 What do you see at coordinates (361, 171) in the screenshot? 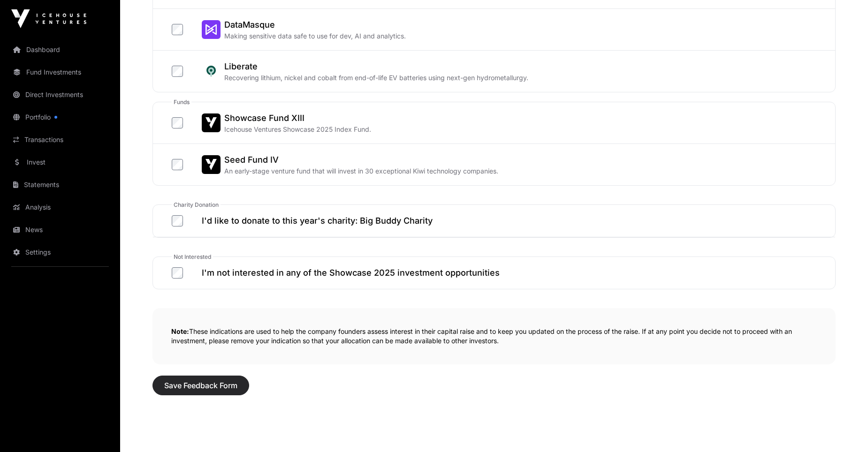
I see `p: An early-stage venture fund that will invest in 30 exceptional Kiwi technology companies.` at bounding box center [361, 171].